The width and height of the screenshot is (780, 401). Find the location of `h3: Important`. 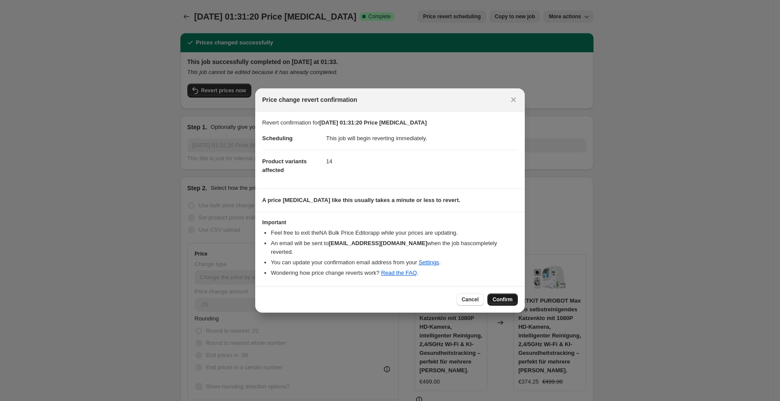

h3: Important is located at coordinates (390, 222).